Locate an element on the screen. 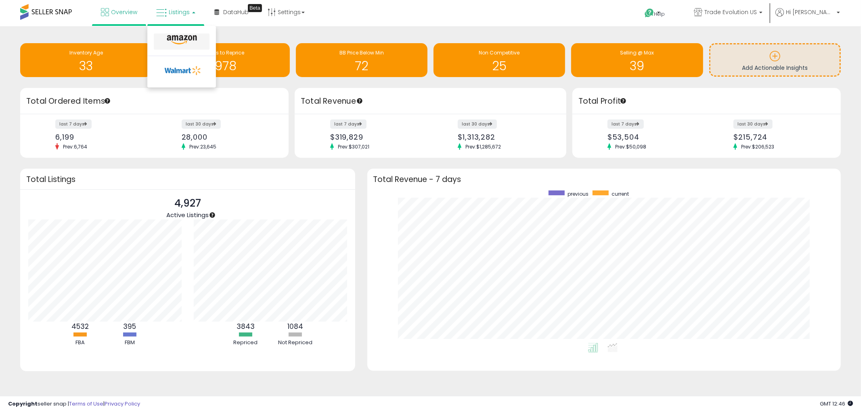 The width and height of the screenshot is (861, 412). p: 4,927 is located at coordinates (187, 203).